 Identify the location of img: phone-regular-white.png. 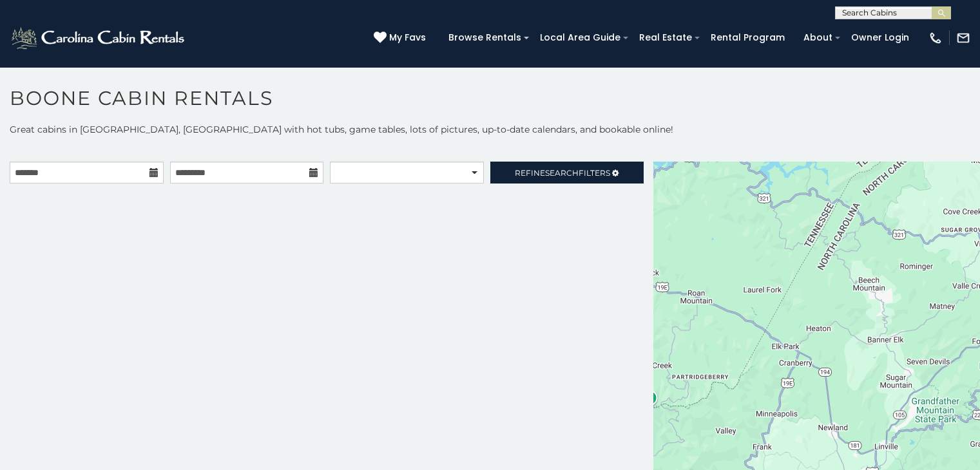
(935, 38).